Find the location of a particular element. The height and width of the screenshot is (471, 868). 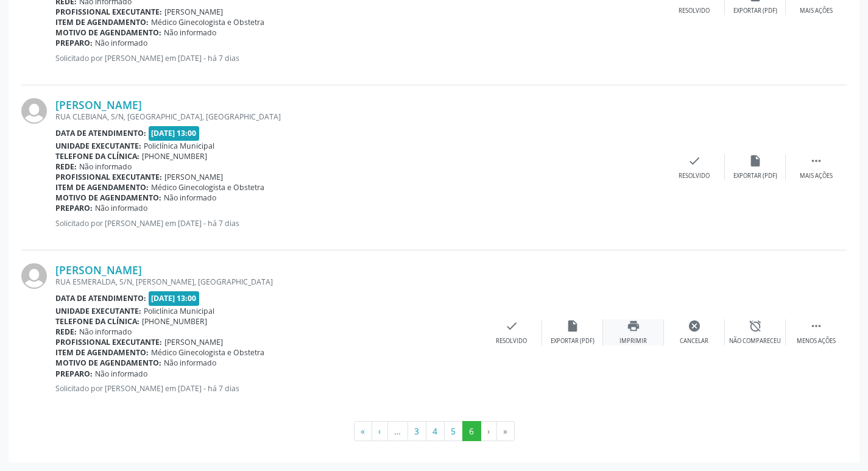

div: Não compareceu is located at coordinates (754, 341).